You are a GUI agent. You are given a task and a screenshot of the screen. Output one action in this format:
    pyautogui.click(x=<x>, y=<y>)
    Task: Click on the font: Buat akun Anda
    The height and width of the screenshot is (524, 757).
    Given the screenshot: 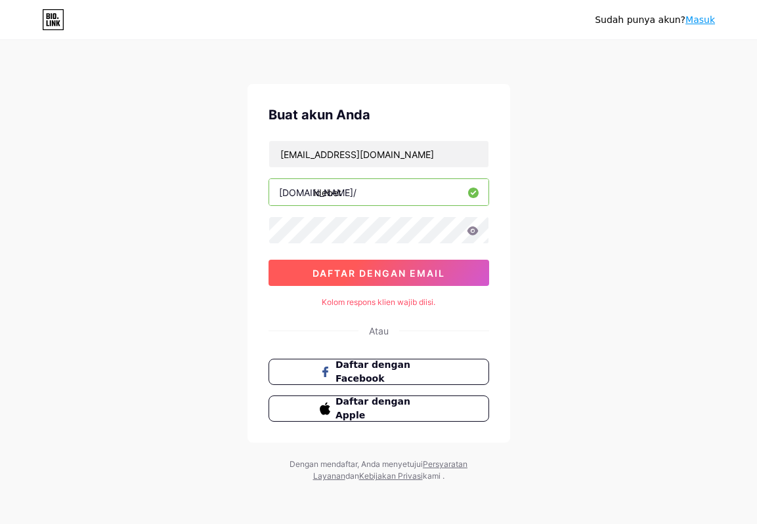 What is the action you would take?
    pyautogui.click(x=319, y=115)
    